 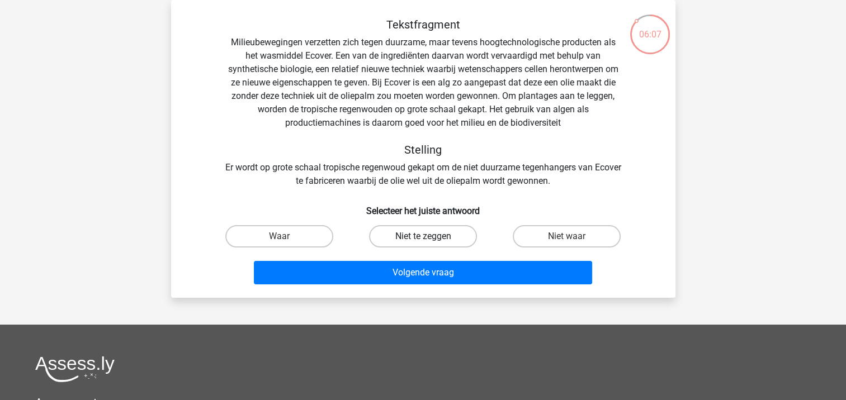 What do you see at coordinates (423, 237) in the screenshot?
I see `label: Niet te zeggen` at bounding box center [423, 237].